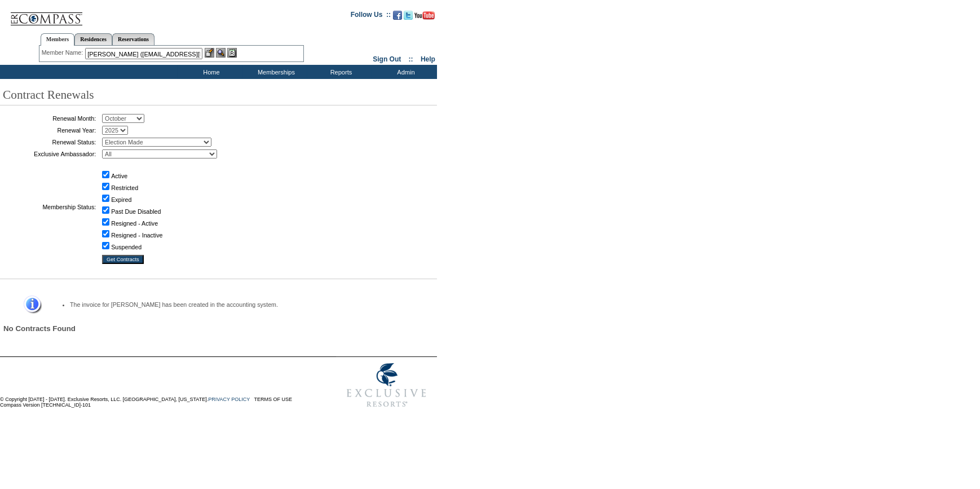  I want to click on a: Help, so click(428, 59).